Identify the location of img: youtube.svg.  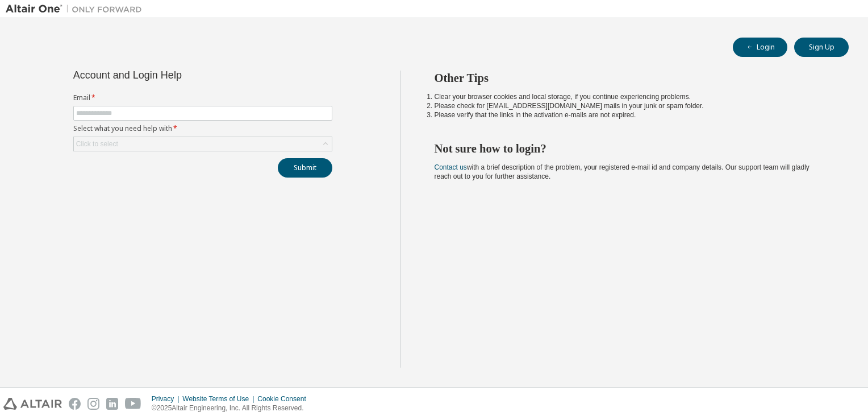
(133, 403).